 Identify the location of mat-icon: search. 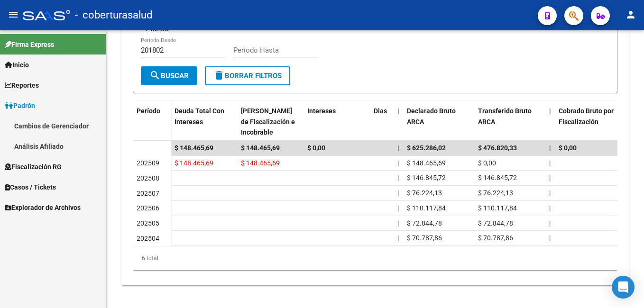
(155, 75).